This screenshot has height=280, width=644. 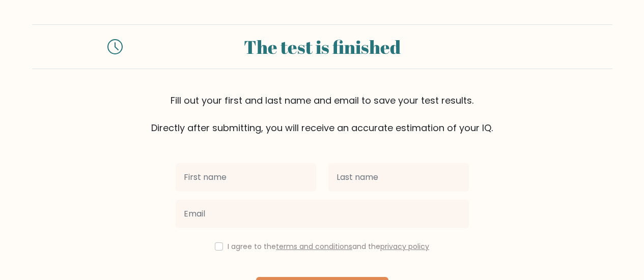 I want to click on div: Fill out your first and last name and email to save your test results. Directly after submitting,..., so click(x=322, y=114).